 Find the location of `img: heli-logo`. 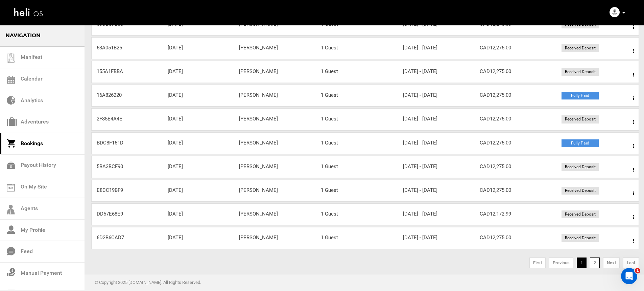

img: heli-logo is located at coordinates (29, 13).